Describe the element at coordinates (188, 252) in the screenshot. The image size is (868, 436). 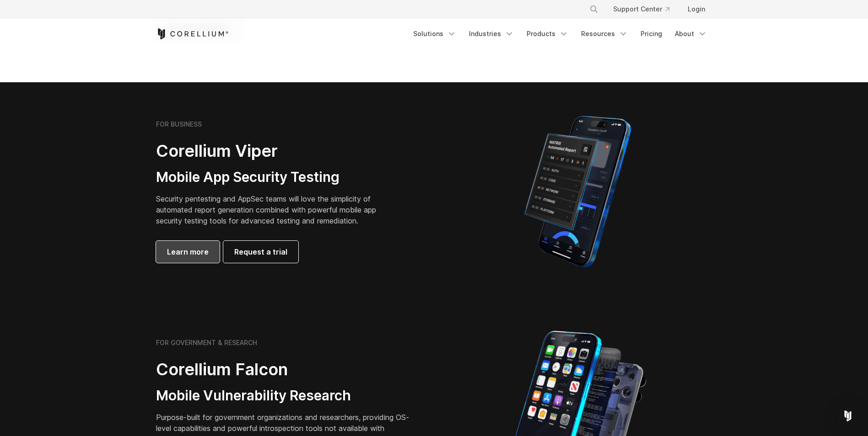
I see `span: Learn more` at that location.